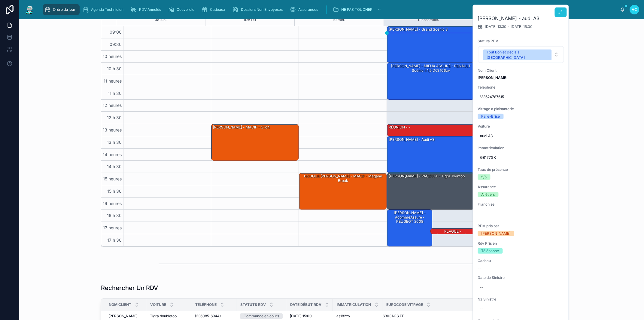 This screenshot has width=644, height=320. I want to click on span: 14 h 30, so click(114, 166).